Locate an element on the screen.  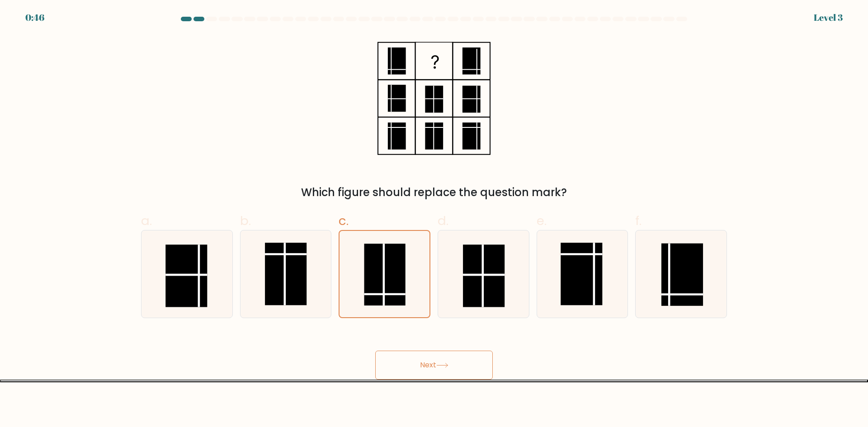
div: Level 3 is located at coordinates (828, 17).